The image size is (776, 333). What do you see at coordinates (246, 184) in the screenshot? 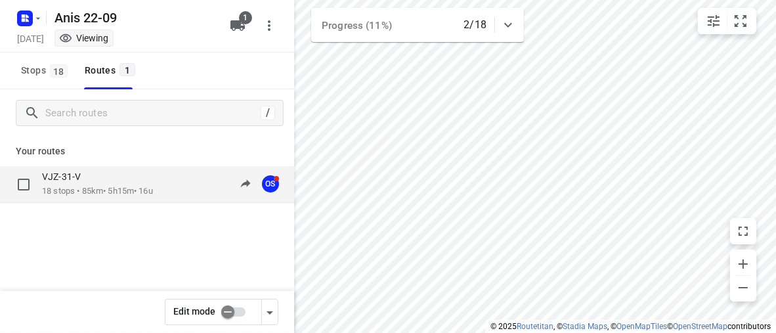
I see `button: Send to driver` at bounding box center [246, 184].